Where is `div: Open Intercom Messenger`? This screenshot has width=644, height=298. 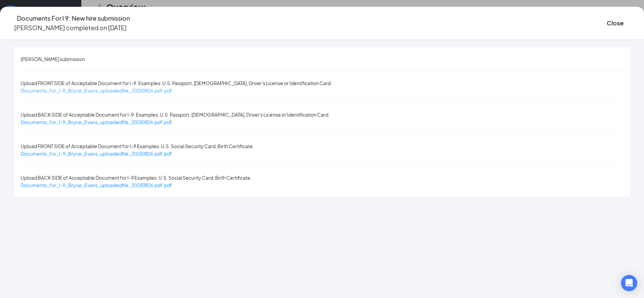 div: Open Intercom Messenger is located at coordinates (629, 283).